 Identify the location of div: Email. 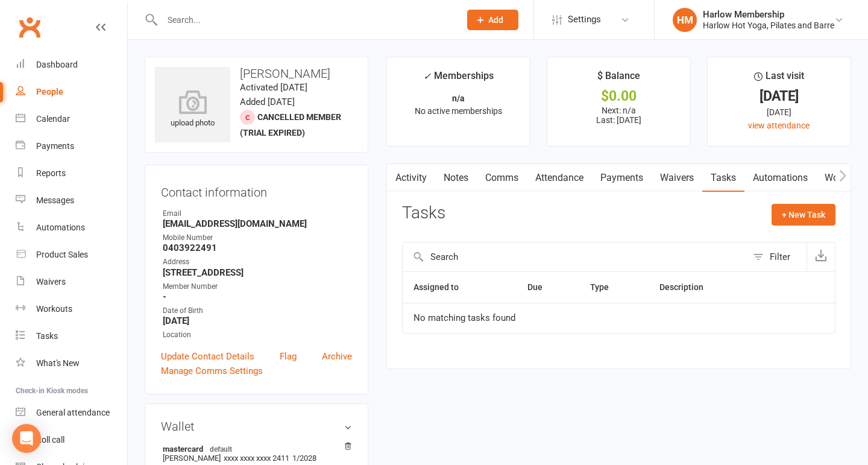
(257, 213).